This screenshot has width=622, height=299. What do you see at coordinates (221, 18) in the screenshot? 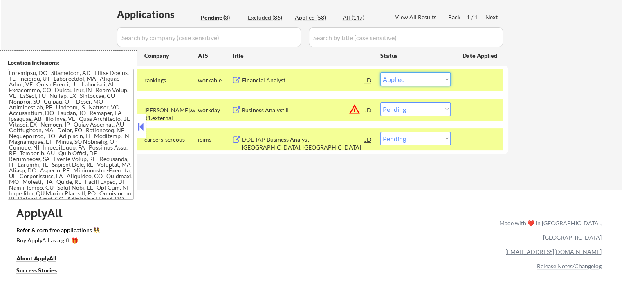
I see `div: Pending (3)` at bounding box center [221, 18].